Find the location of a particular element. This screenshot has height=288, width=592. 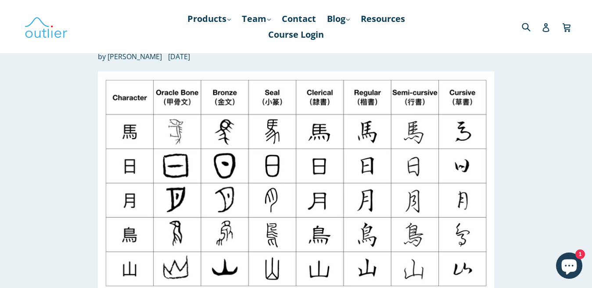

a: Blog is located at coordinates (338, 19).